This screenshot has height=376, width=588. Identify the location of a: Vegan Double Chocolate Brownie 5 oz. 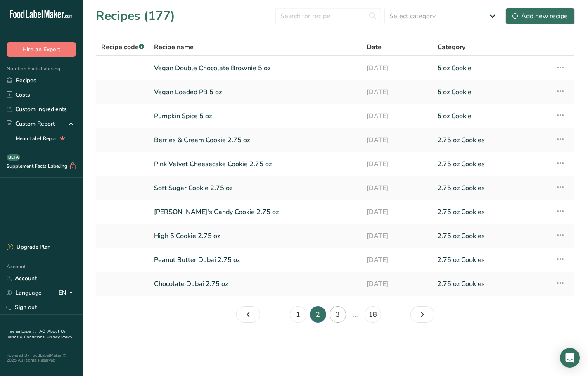
(255, 68).